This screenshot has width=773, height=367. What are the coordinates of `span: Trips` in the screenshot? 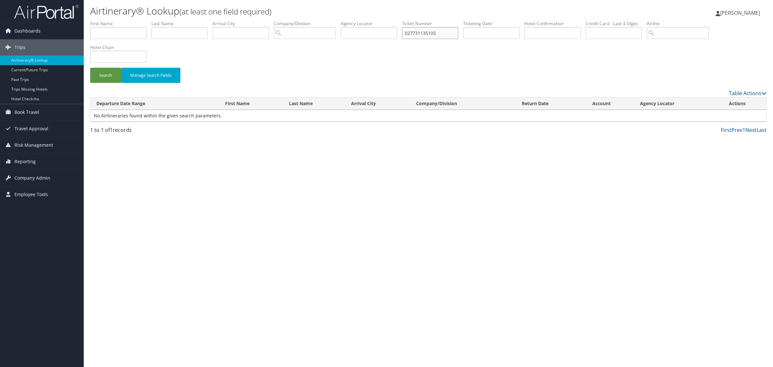 It's located at (20, 47).